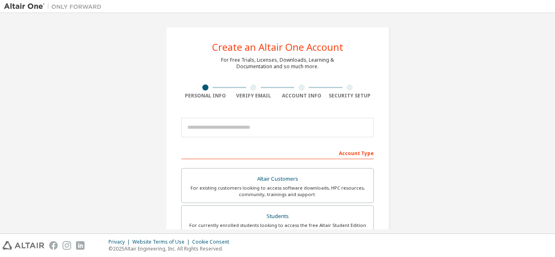  I want to click on div: Account Info, so click(302, 96).